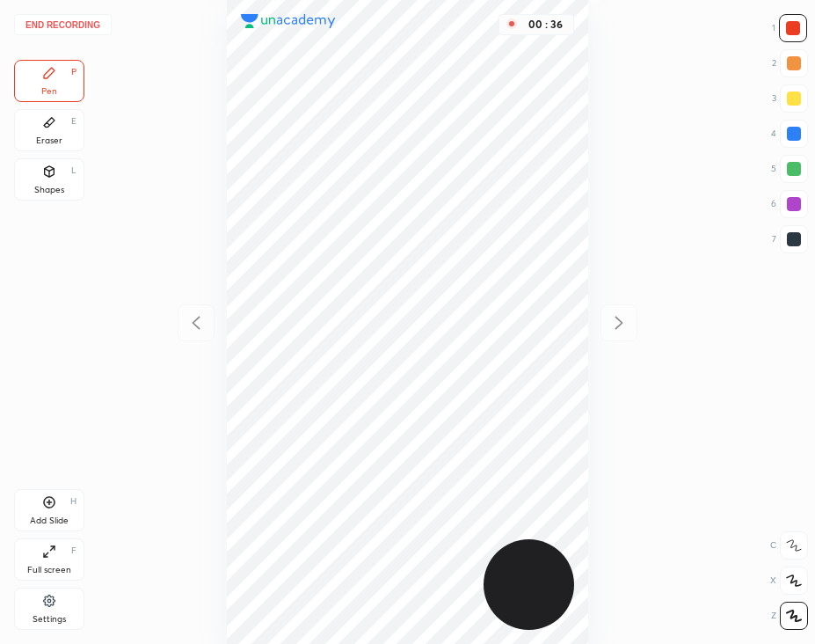 The width and height of the screenshot is (815, 644). What do you see at coordinates (790, 239) in the screenshot?
I see `div: 7` at bounding box center [790, 239].